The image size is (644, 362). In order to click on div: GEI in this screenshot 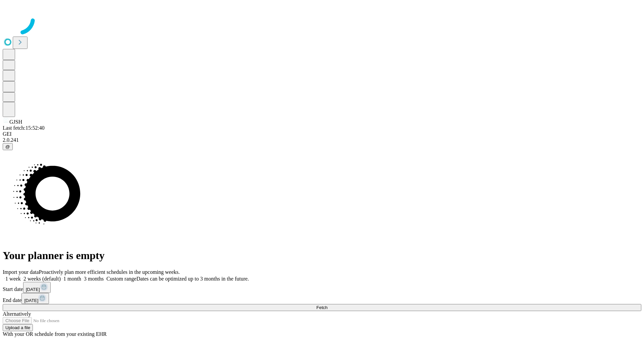, I will do `click(322, 134)`.